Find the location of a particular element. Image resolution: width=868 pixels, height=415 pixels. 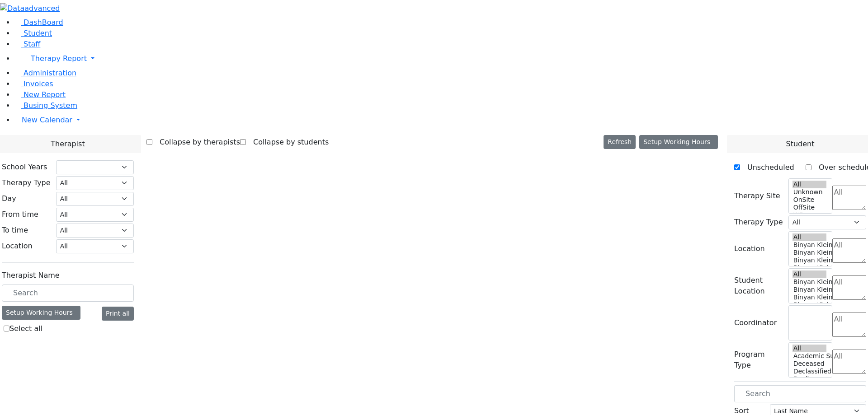

a: New Calendar is located at coordinates (441, 120).